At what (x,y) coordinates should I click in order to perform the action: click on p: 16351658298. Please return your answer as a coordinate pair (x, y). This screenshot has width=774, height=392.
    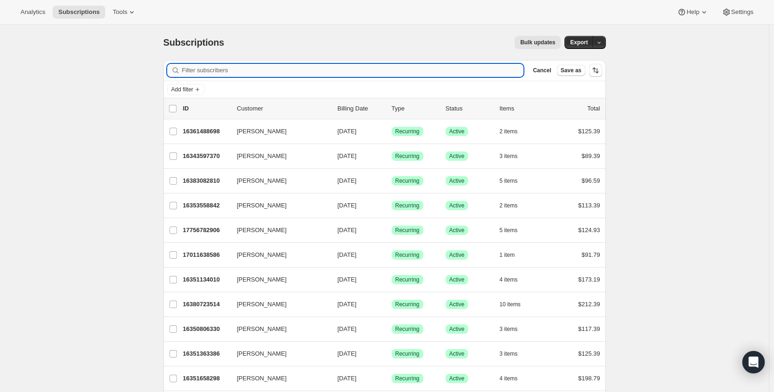
    Looking at the image, I should click on (206, 378).